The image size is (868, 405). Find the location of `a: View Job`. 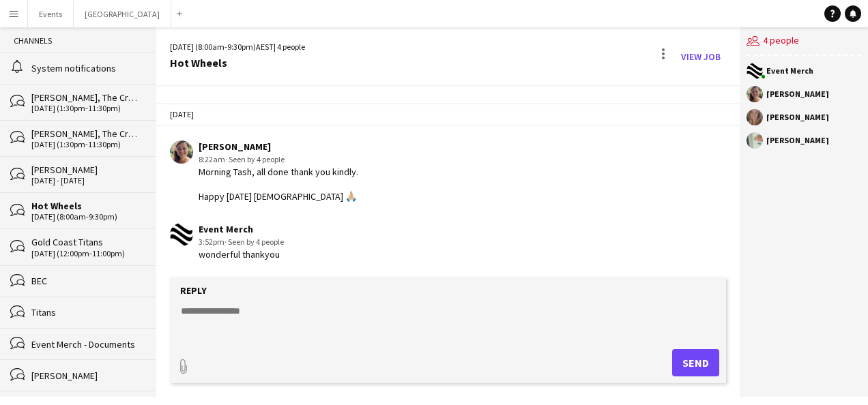

a: View Job is located at coordinates (701, 57).